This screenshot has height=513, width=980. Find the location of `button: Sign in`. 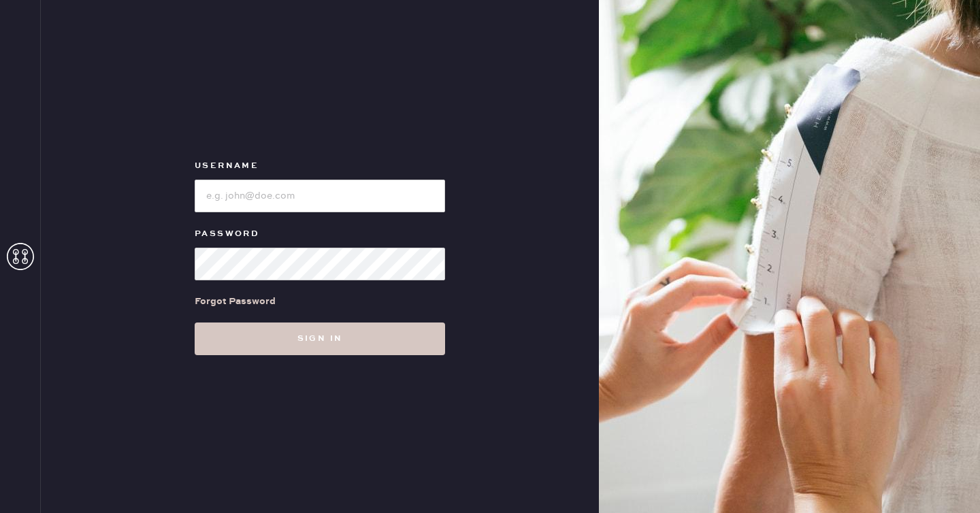

button: Sign in is located at coordinates (320, 339).